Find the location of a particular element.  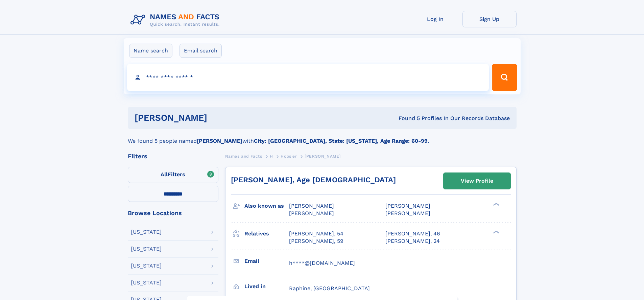

img: Logo Names and Facts is located at coordinates (177, 20).